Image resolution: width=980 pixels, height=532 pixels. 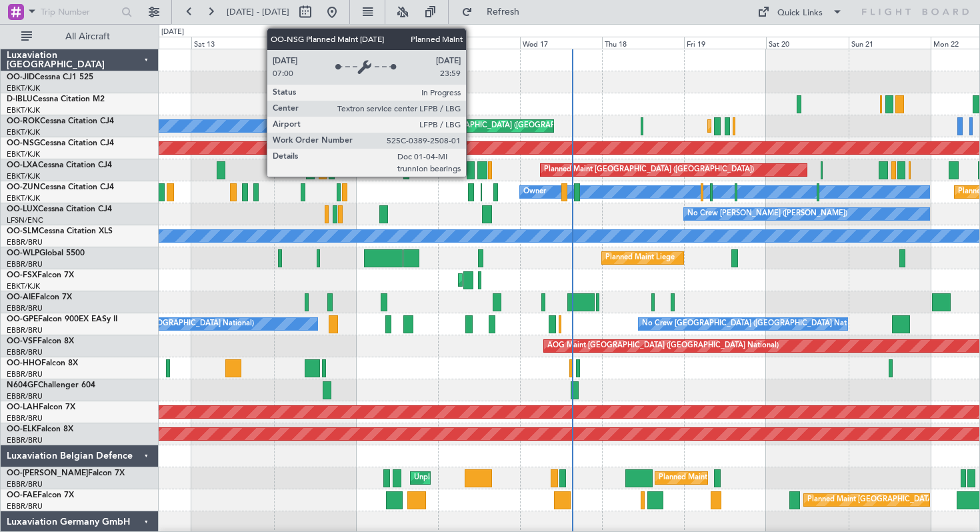 I want to click on a: OO-ROKCessna Citation CJ4, so click(x=60, y=121).